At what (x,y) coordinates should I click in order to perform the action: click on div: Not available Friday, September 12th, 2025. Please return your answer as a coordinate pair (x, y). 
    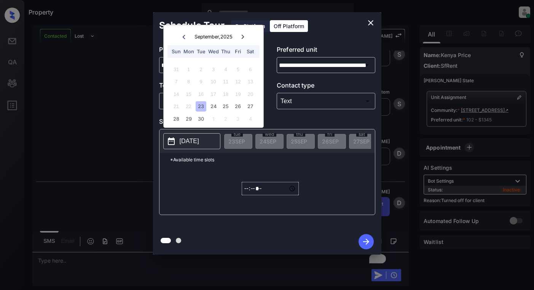
    Looking at the image, I should click on (238, 81).